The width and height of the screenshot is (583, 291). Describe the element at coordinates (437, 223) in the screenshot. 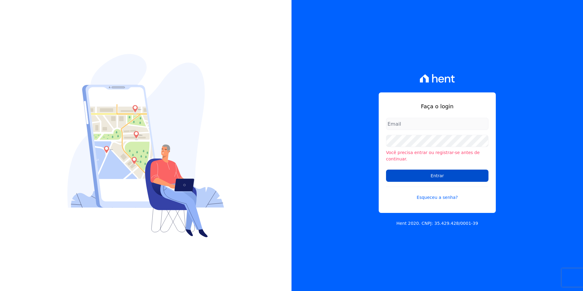

I see `p: Hent 2020. CNPJ: 35.429.428/0001-39` at that location.